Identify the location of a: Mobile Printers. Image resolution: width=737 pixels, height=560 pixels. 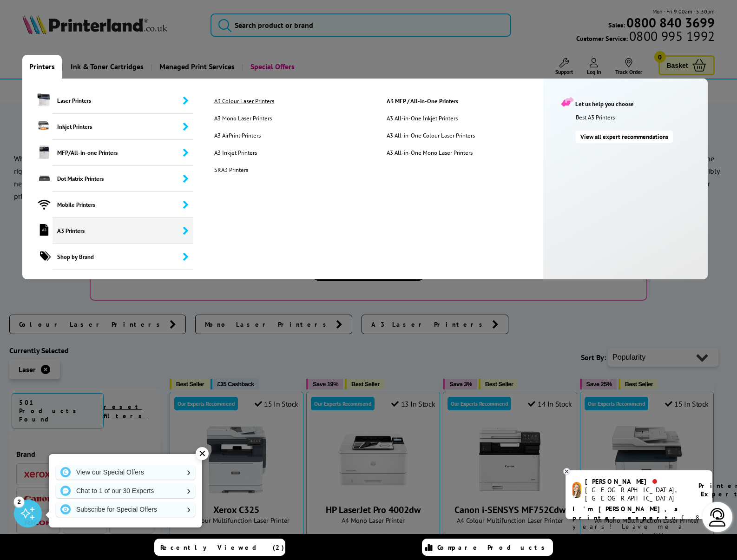
(108, 205).